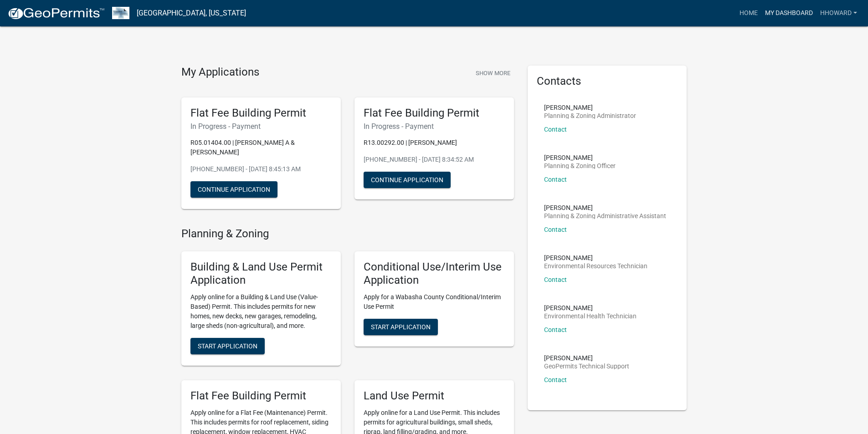 This screenshot has width=868, height=434. What do you see at coordinates (595, 266) in the screenshot?
I see `p: Environmental Resources Technician` at bounding box center [595, 266].